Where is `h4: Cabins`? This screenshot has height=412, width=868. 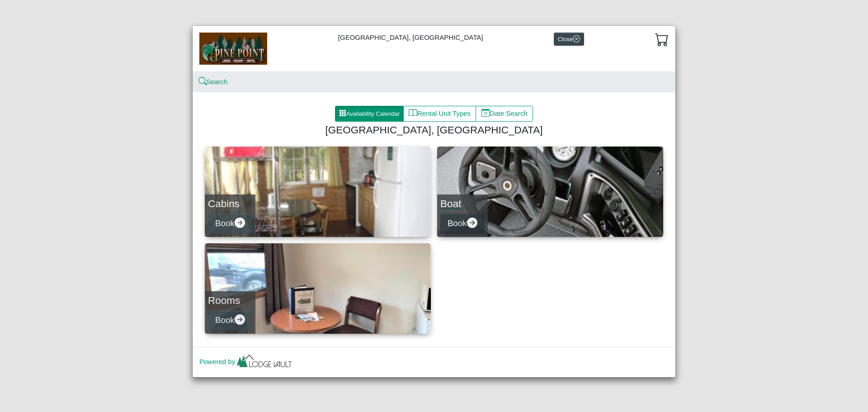
h4: Cabins is located at coordinates (230, 204).